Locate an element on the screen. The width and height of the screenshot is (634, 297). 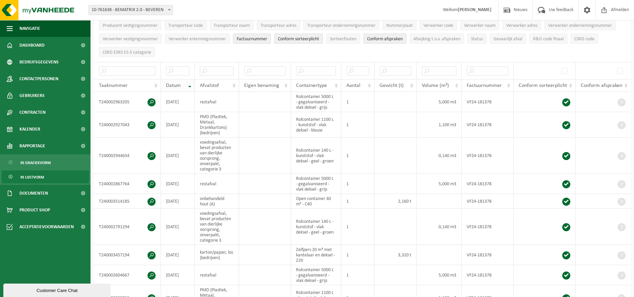
span: Product Shop is located at coordinates (35, 210).